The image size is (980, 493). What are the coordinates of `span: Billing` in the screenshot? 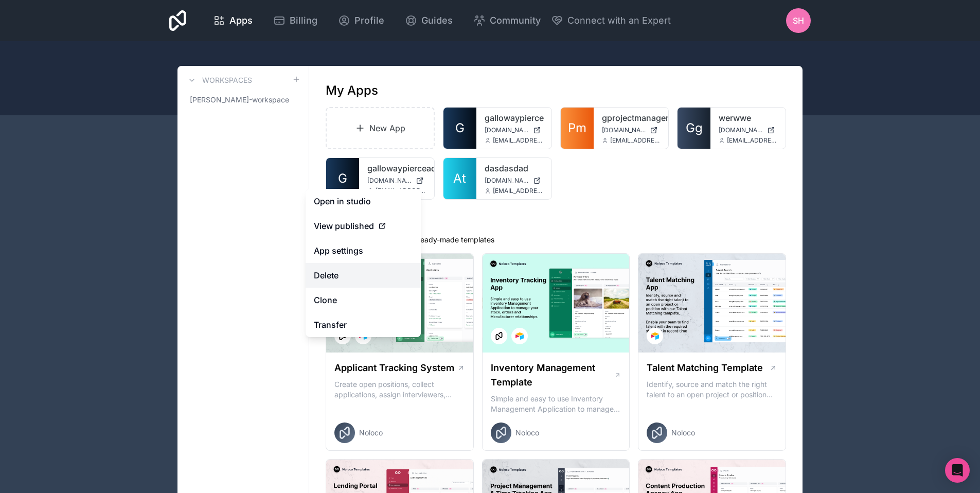 It's located at (304, 20).